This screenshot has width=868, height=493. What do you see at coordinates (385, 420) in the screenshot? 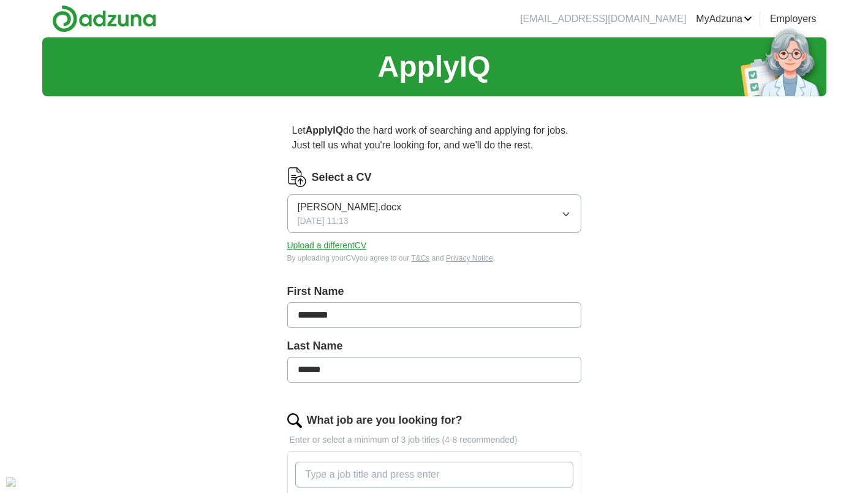
I see `label: What job are you looking for?` at bounding box center [385, 420].